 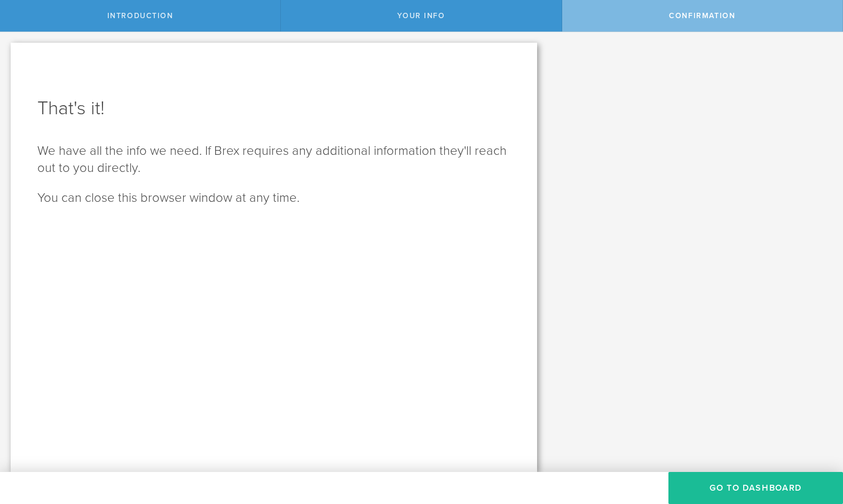 What do you see at coordinates (274, 109) in the screenshot?
I see `h1: That's it!` at bounding box center [274, 109].